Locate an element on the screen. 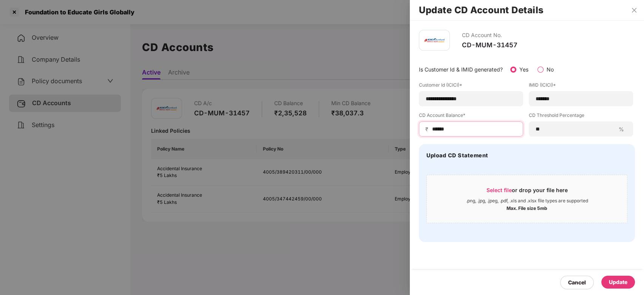 This screenshot has width=644, height=295. button: Close is located at coordinates (634, 10).